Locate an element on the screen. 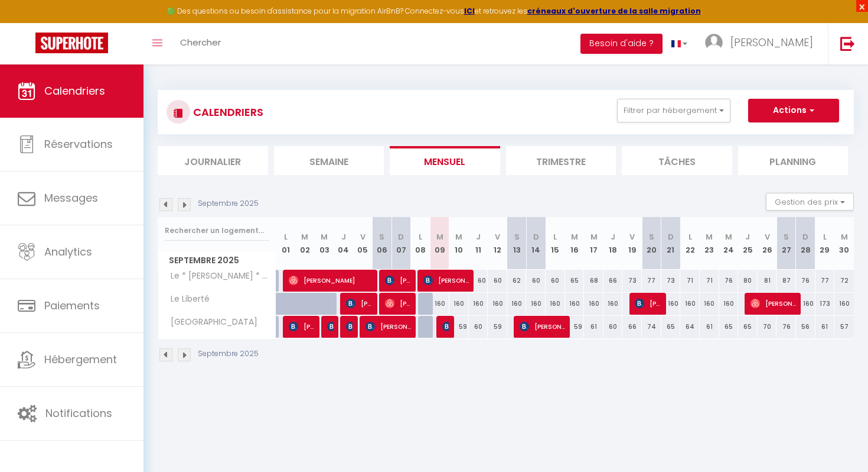 The width and height of the screenshot is (868, 472). li: Tâches is located at coordinates (677, 160).